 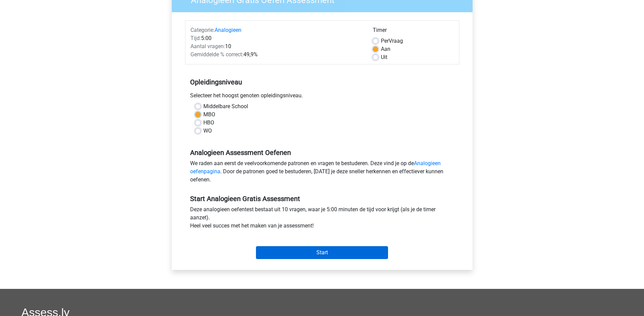 What do you see at coordinates (207, 46) in the screenshot?
I see `span: Aantal vragen:` at bounding box center [207, 46].